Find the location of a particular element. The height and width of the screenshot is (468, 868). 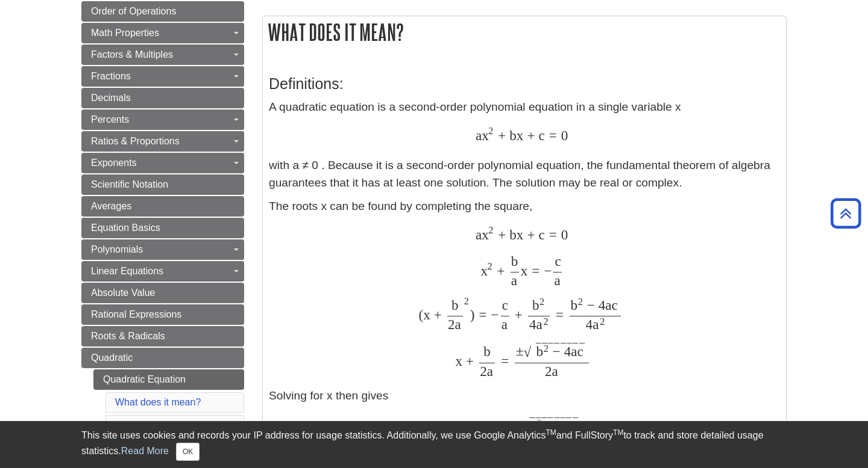

span: Fractions is located at coordinates (111, 75).